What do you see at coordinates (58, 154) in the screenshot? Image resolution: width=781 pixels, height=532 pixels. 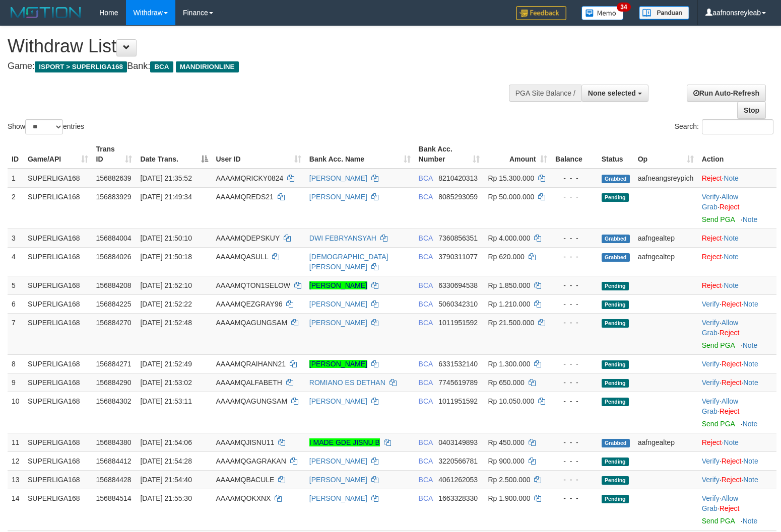 I see `th: Game/API: activate to sort column ascending` at bounding box center [58, 154].